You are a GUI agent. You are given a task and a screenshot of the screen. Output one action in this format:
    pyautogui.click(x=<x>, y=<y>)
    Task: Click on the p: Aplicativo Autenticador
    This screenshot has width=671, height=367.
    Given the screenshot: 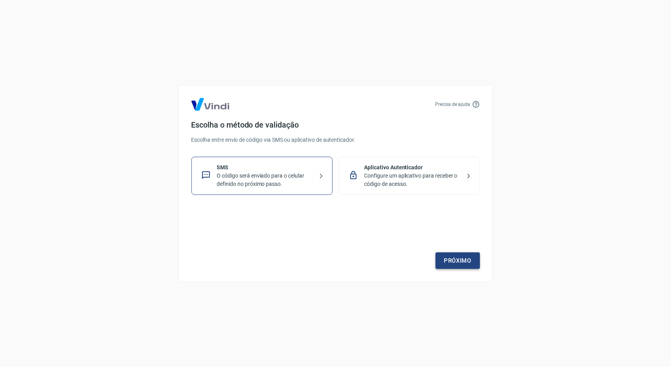 What is the action you would take?
    pyautogui.click(x=413, y=167)
    